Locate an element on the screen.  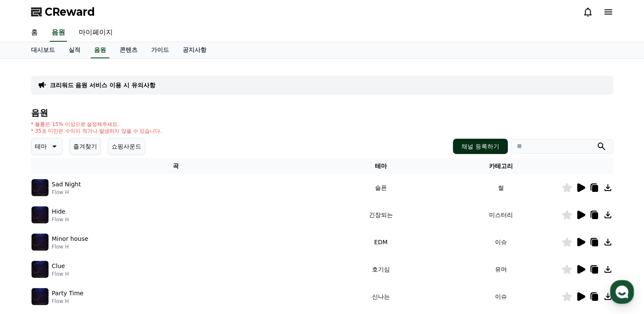
th: 카테고리 is located at coordinates (501, 166).